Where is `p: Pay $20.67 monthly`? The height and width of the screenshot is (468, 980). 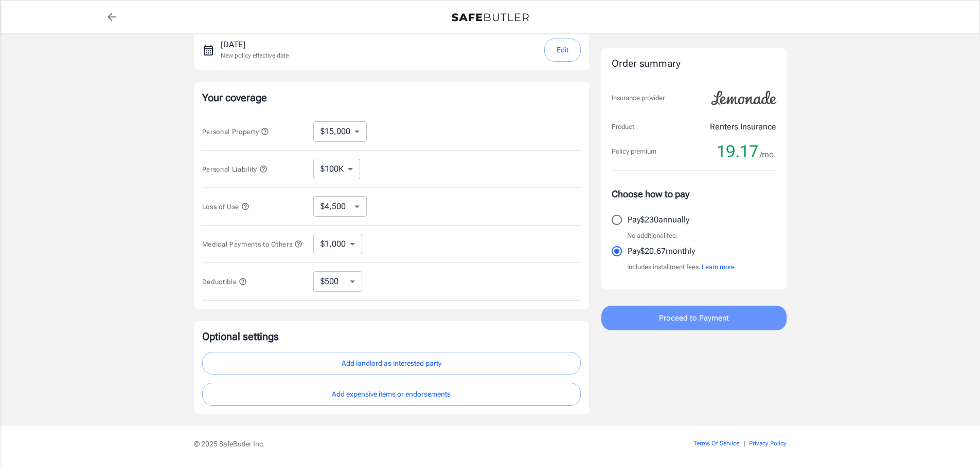 p: Pay $20.67 monthly is located at coordinates (661, 252).